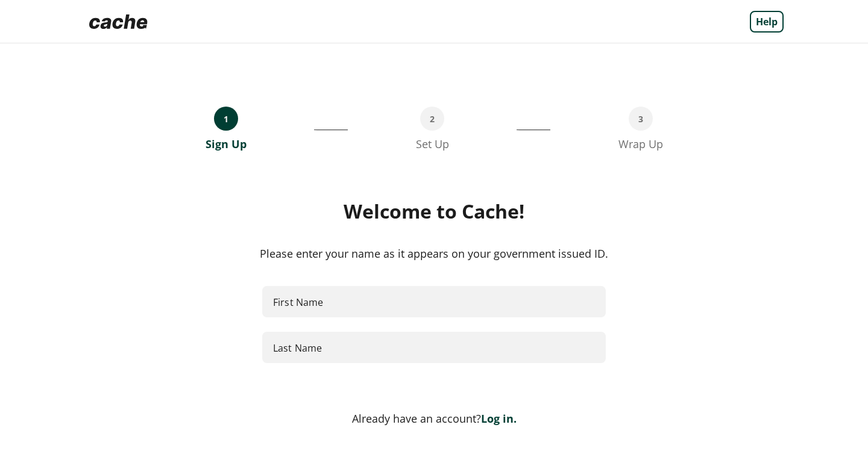 The height and width of the screenshot is (454, 868). Describe the element at coordinates (434, 212) in the screenshot. I see `div: Welcome to Cache!` at that location.